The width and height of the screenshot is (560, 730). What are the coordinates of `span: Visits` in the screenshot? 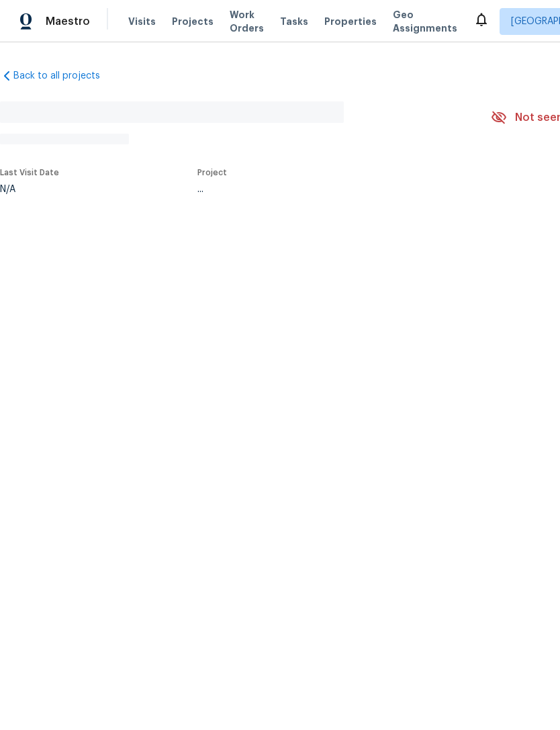 It's located at (142, 22).